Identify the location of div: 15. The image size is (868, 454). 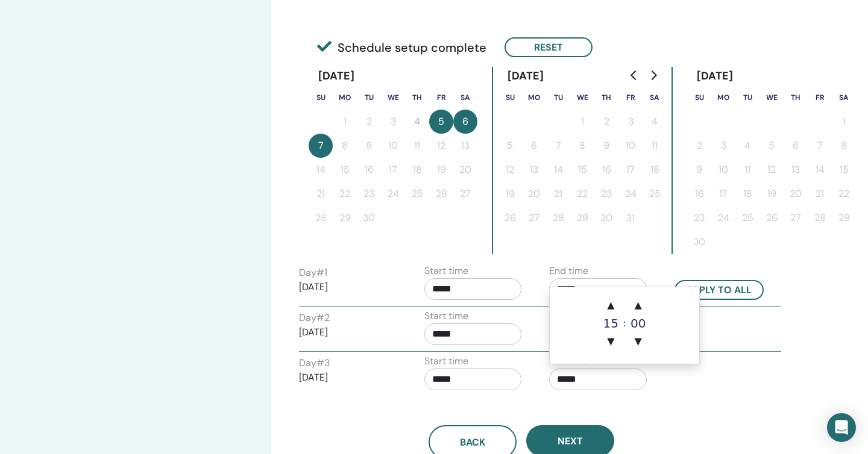
(611, 323).